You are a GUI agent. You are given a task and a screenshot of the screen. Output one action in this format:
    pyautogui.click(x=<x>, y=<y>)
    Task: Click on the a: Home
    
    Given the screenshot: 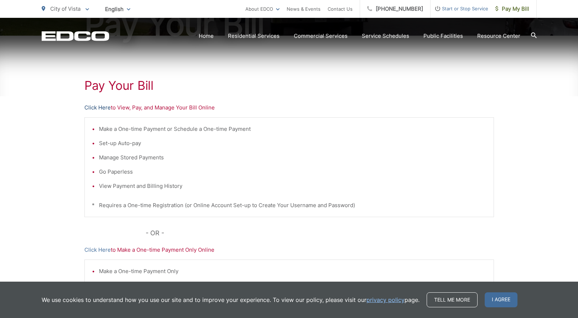 What is the action you would take?
    pyautogui.click(x=206, y=36)
    